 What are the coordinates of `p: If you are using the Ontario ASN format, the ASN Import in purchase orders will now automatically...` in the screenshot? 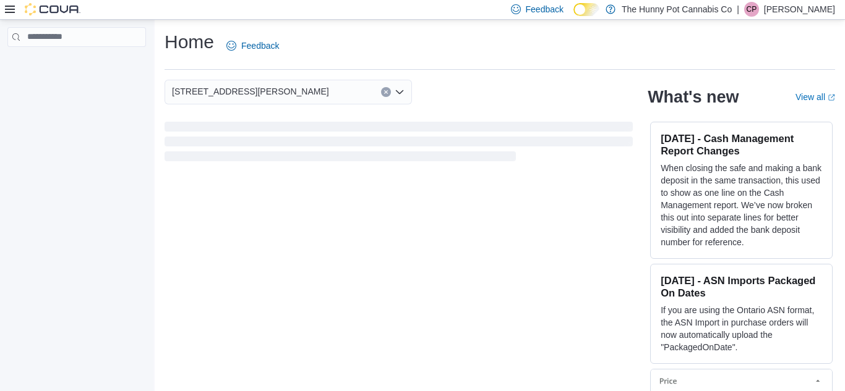 It's located at (741, 329).